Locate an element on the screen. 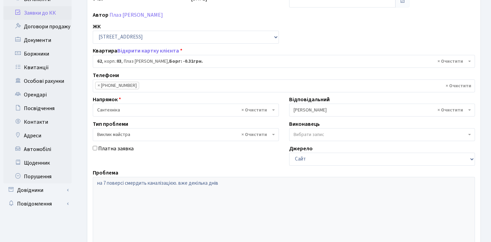  label: Автор is located at coordinates (101, 15).